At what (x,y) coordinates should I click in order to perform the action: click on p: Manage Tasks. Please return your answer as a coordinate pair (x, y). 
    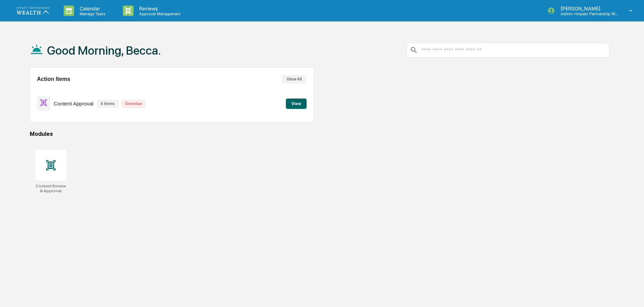
    Looking at the image, I should click on (91, 14).